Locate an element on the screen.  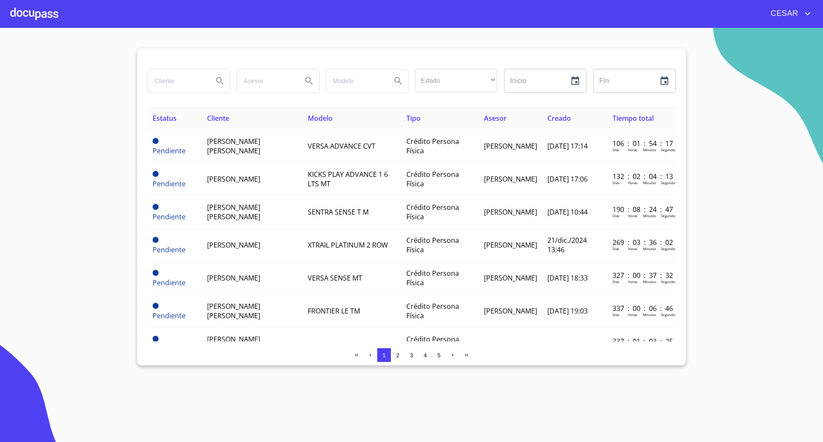
p: 327 : 00 : 37 : 32 is located at coordinates (641, 276).